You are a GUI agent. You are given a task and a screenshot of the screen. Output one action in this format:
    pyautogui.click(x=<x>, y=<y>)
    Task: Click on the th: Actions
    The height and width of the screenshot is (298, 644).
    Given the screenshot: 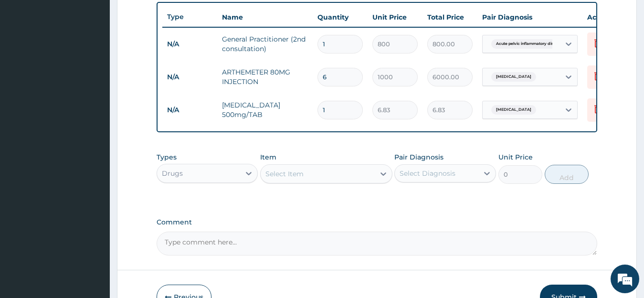 What is the action you would take?
    pyautogui.click(x=607, y=17)
    